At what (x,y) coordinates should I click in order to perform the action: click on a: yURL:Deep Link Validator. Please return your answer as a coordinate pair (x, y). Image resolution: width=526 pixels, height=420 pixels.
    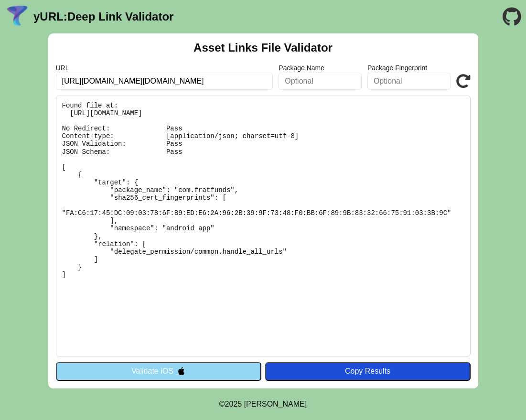
    Looking at the image, I should click on (103, 17).